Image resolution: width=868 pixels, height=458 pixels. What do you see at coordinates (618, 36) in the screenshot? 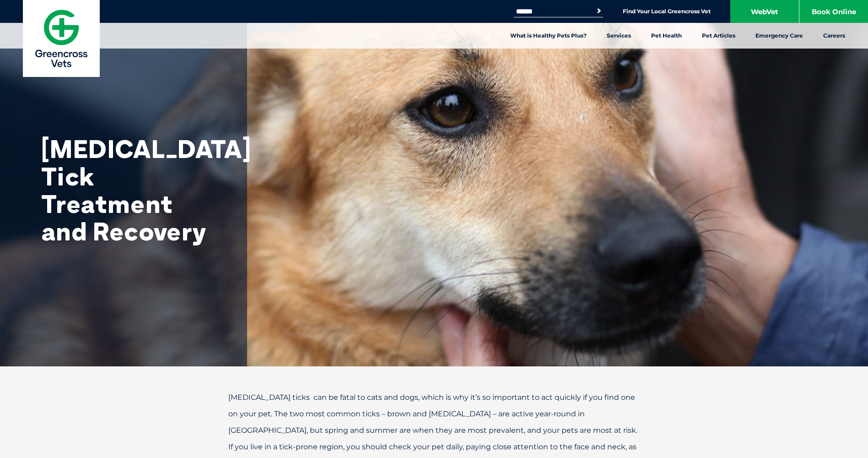
I see `a: Services` at bounding box center [618, 36].